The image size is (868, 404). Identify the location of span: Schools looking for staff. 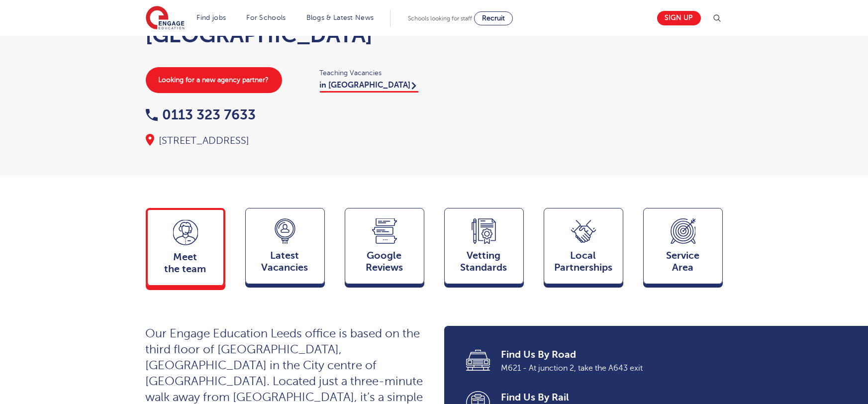
(440, 18).